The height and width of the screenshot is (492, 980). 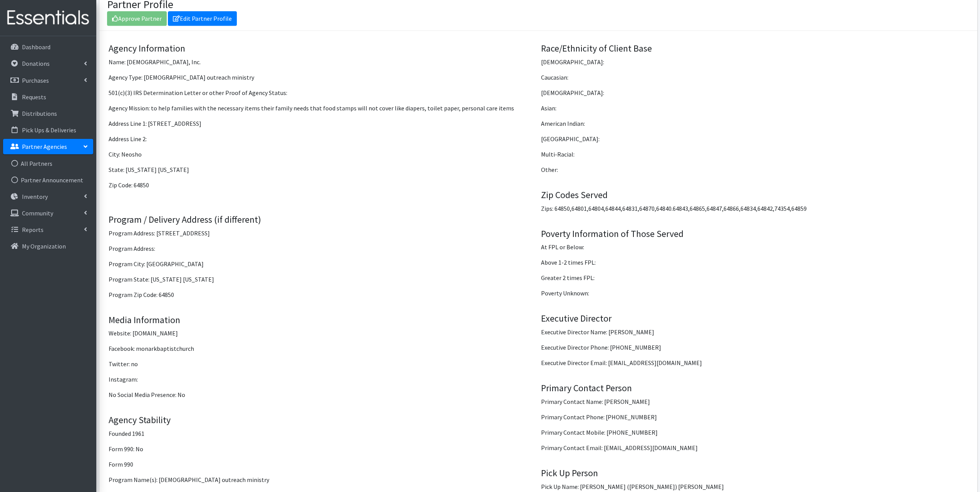 What do you see at coordinates (322, 219) in the screenshot?
I see `h4: Program / Delivery Address (if different)` at bounding box center [322, 219].